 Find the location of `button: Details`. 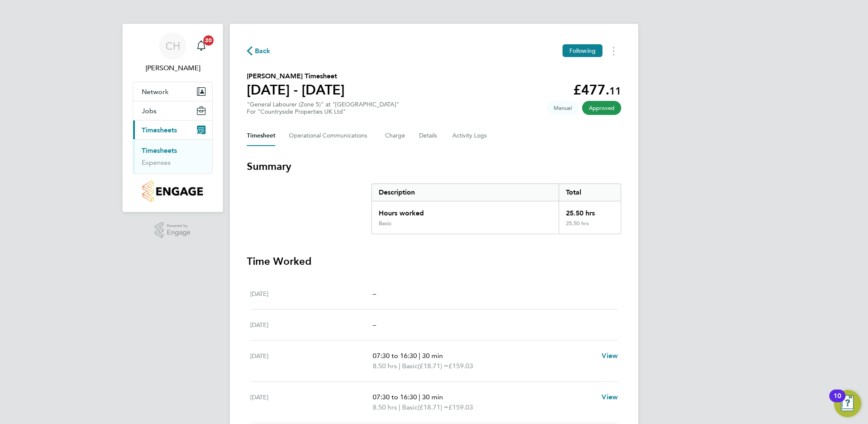

button: Details is located at coordinates (429, 136).